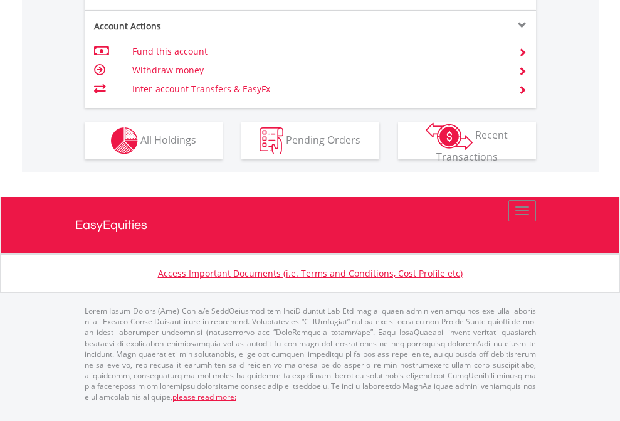 The image size is (620, 421). What do you see at coordinates (311, 354) in the screenshot?
I see `p: Lorem Ipsum Dolors (Ame) Con a/e SeddOeiusmod tem InciDiduntut Lab Etd mag aliquaen admin veniamq...` at bounding box center [311, 354].